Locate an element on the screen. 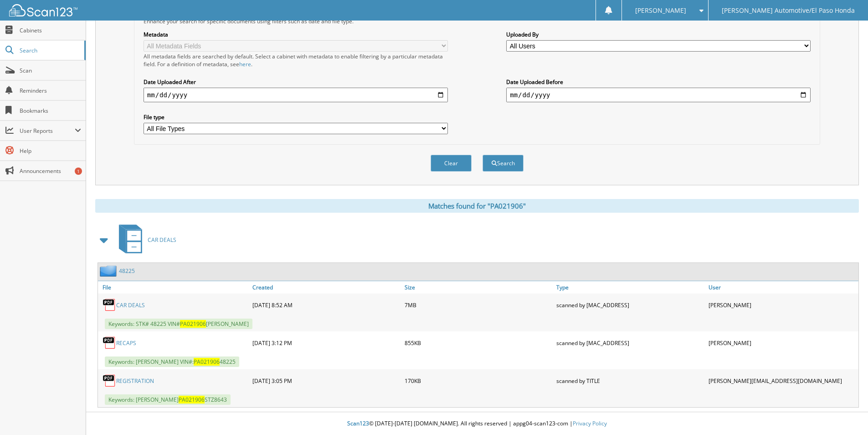  a: here is located at coordinates (245, 64).